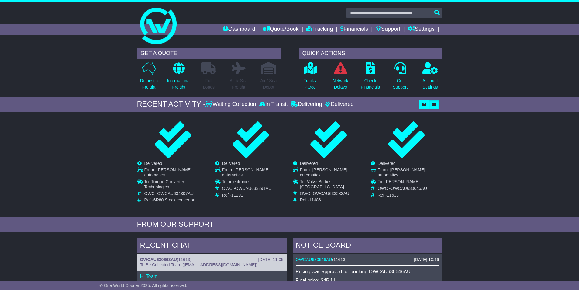  Describe the element at coordinates (320, 29) in the screenshot. I see `a: Tracking` at that location.